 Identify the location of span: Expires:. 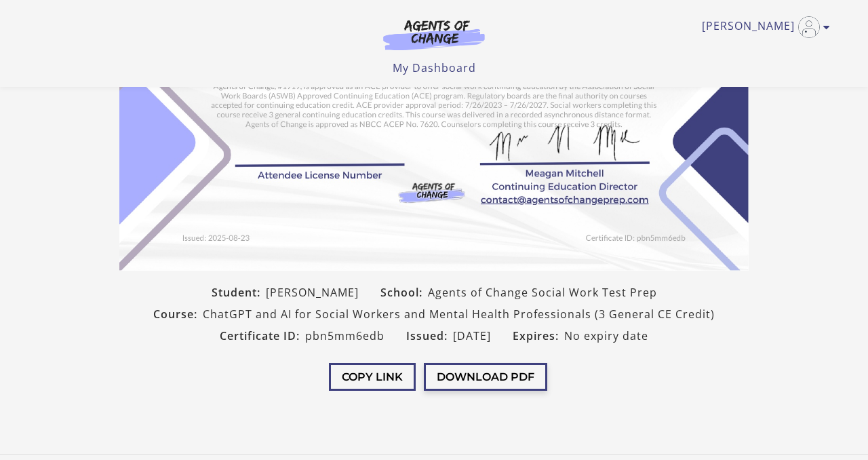
(539, 336).